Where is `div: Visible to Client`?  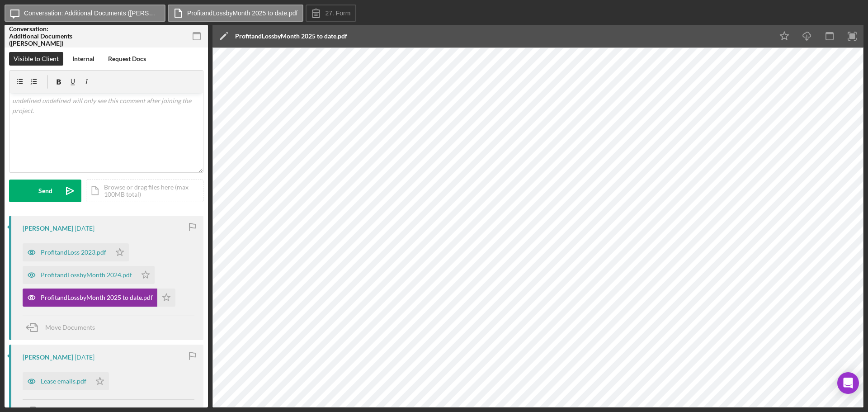 div: Visible to Client is located at coordinates (36, 59).